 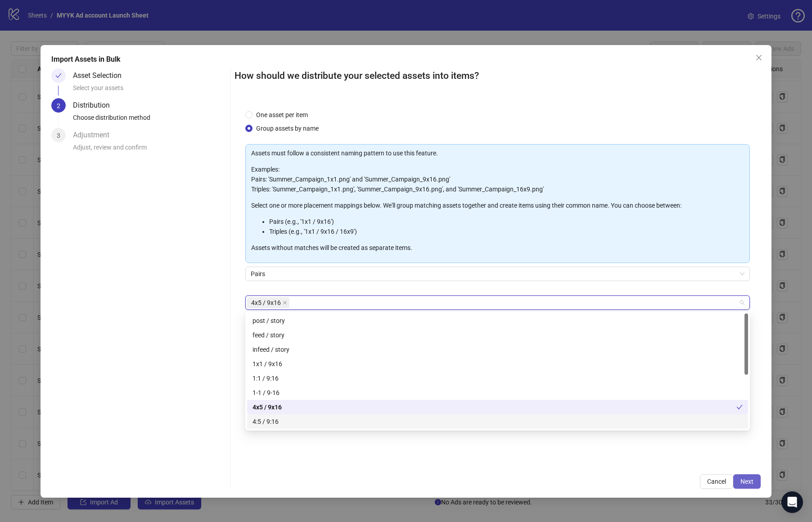 What do you see at coordinates (150, 120) in the screenshot?
I see `div: Choose distribution method` at bounding box center [150, 120].